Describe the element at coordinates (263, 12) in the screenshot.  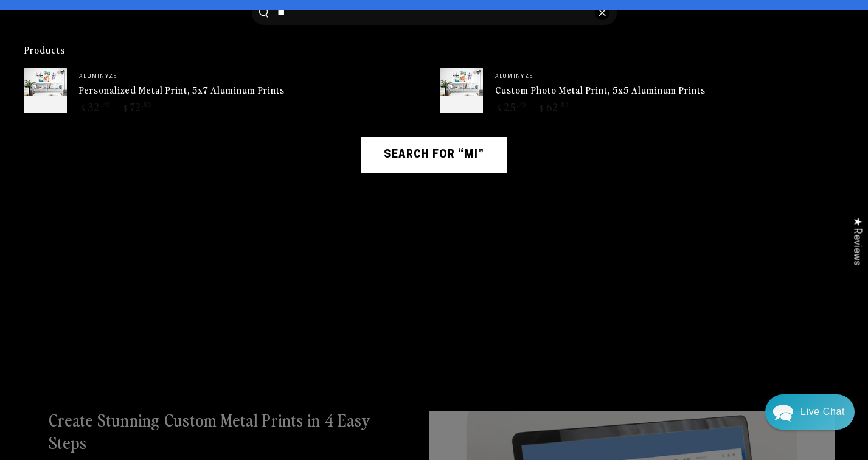
I see `button: Search our site` at that location.